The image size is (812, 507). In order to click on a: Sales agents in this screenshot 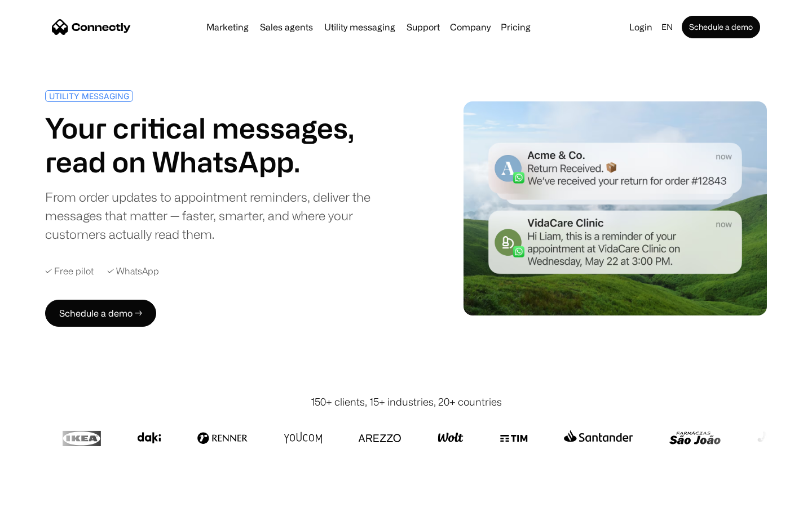, I will do `click(286, 27)`.